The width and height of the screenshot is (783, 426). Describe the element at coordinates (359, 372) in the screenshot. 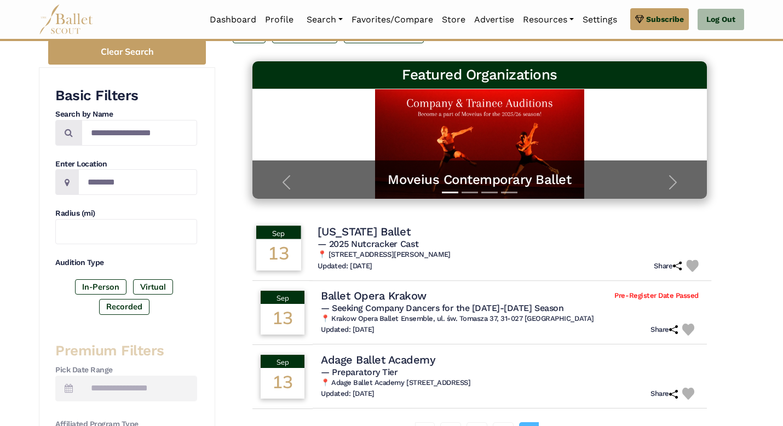

I see `span: — Preparatory Tier` at that location.